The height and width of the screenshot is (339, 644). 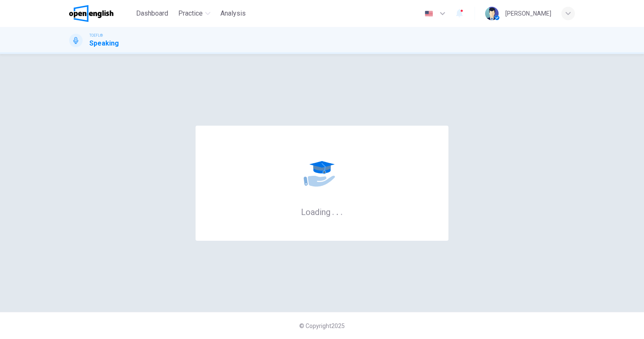 I want to click on button: Dashboard, so click(x=152, y=13).